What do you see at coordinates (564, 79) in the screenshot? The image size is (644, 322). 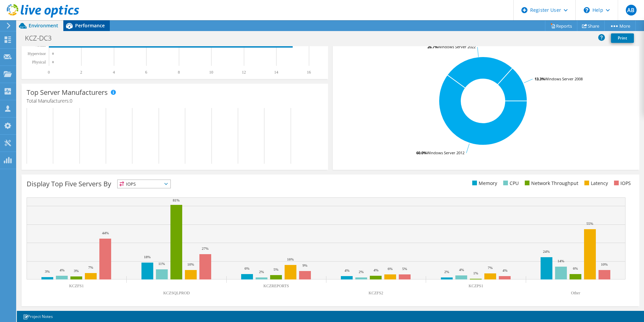 I see `tspan: Windows Server 2008` at bounding box center [564, 79].